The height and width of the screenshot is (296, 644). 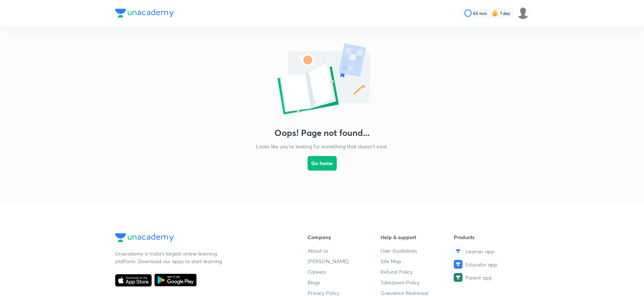 What do you see at coordinates (478, 278) in the screenshot?
I see `span: Parent app` at bounding box center [478, 278].